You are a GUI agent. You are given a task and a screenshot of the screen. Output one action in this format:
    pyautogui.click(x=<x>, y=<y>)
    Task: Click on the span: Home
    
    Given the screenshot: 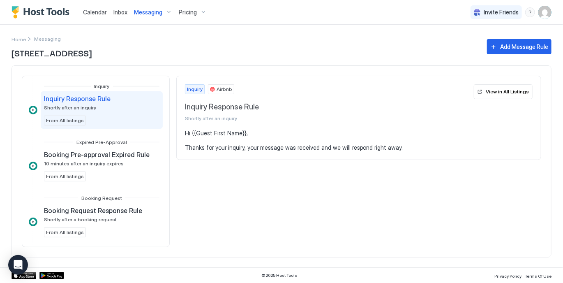 What is the action you would take?
    pyautogui.click(x=18, y=39)
    